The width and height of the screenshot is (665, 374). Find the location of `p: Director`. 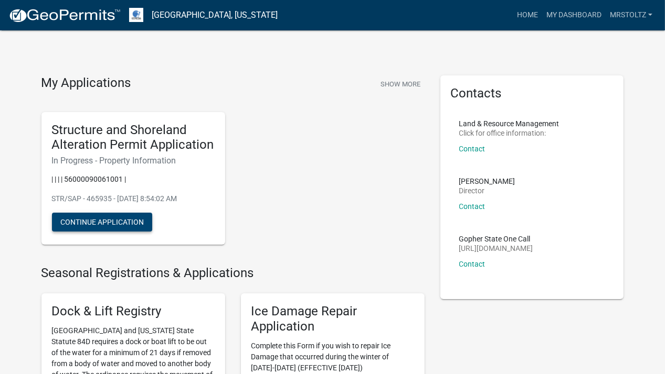

p: Director is located at coordinates (487, 191).